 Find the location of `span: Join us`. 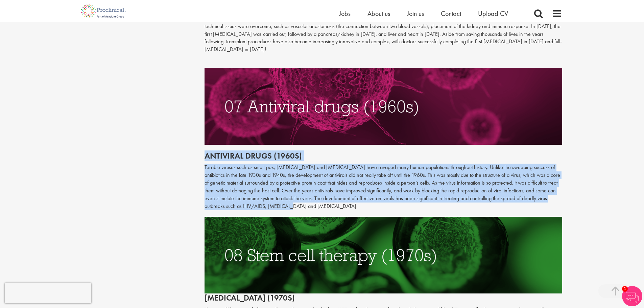

span: Join us is located at coordinates (415, 14).